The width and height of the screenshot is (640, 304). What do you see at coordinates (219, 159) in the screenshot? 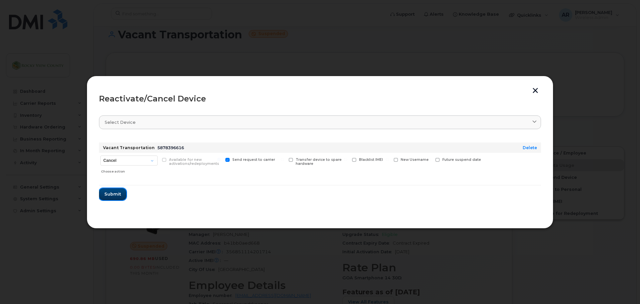
I see `input: Send request to carrier` at bounding box center [219, 159].